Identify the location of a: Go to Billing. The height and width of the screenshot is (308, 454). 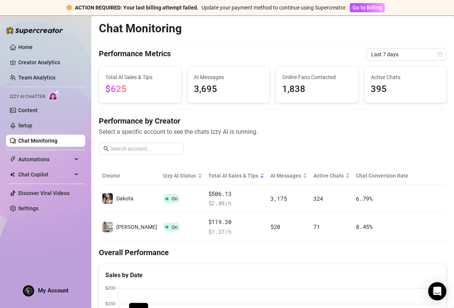
(367, 8).